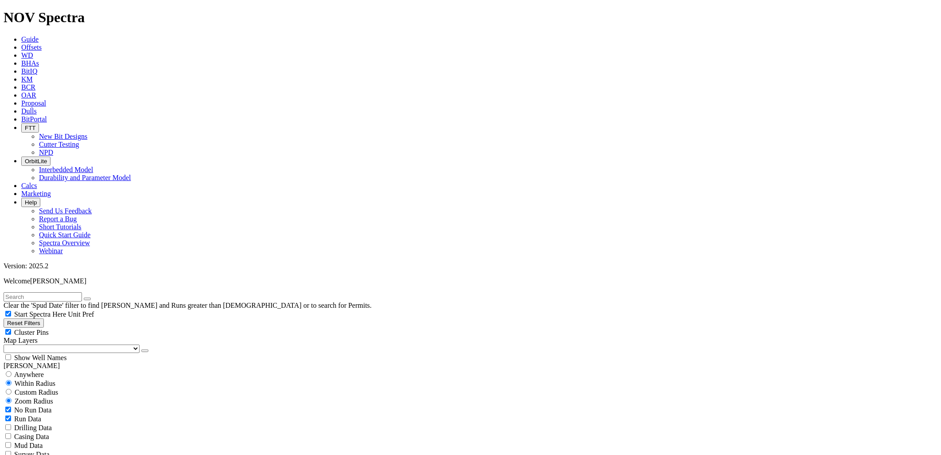  What do you see at coordinates (27, 79) in the screenshot?
I see `a: KM` at bounding box center [27, 79].